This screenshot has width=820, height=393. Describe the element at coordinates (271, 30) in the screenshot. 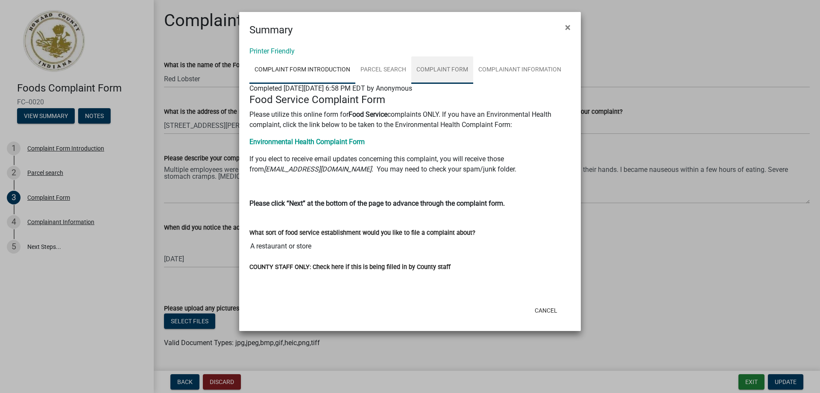

I see `h4: Summary` at that location.